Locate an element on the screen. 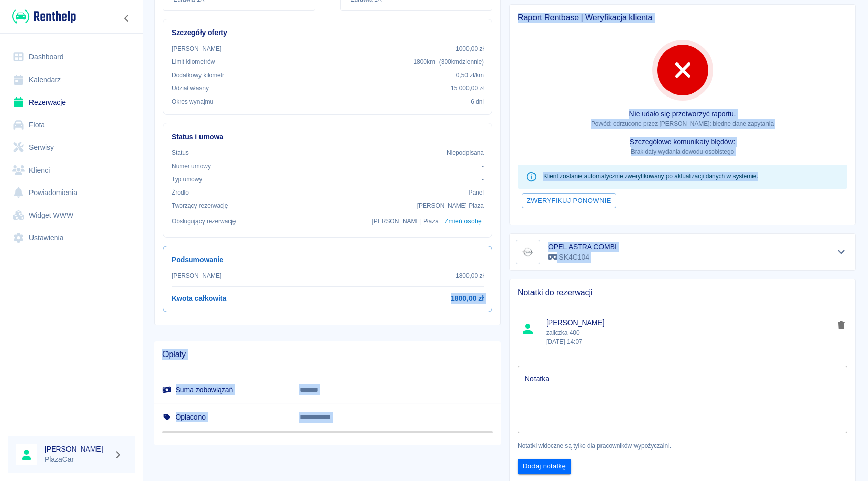  p: Niepodpisana is located at coordinates (465, 153).